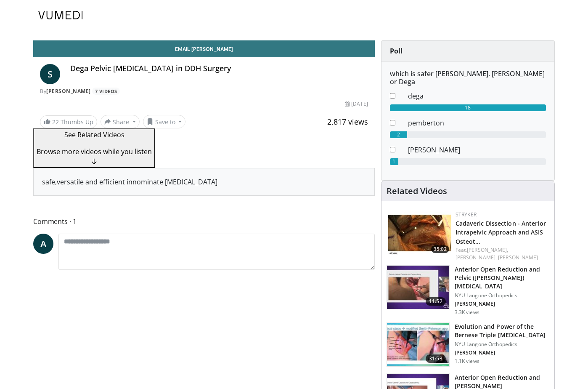  Describe the element at coordinates (398, 134) in the screenshot. I see `div: 2` at that location.